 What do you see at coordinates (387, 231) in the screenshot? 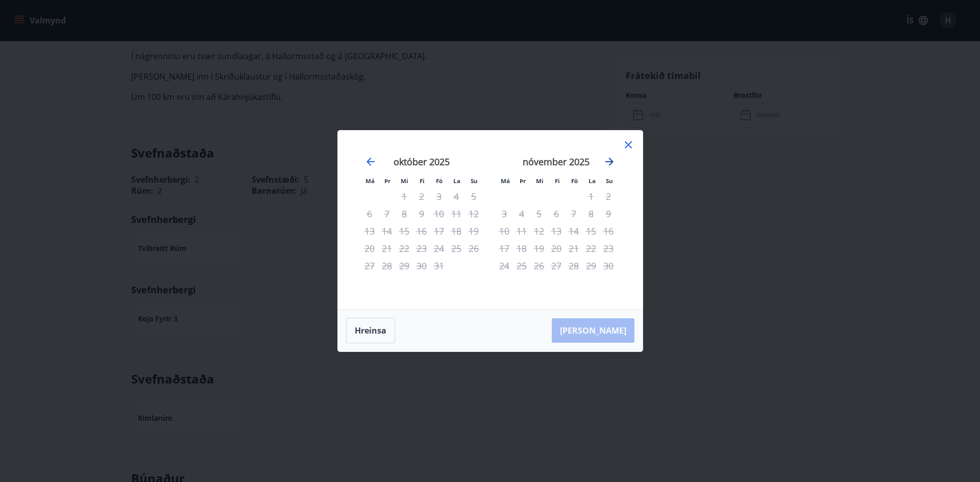
I see `td: Not available. þriðjudagur, 14. október 2025` at bounding box center [387, 231].